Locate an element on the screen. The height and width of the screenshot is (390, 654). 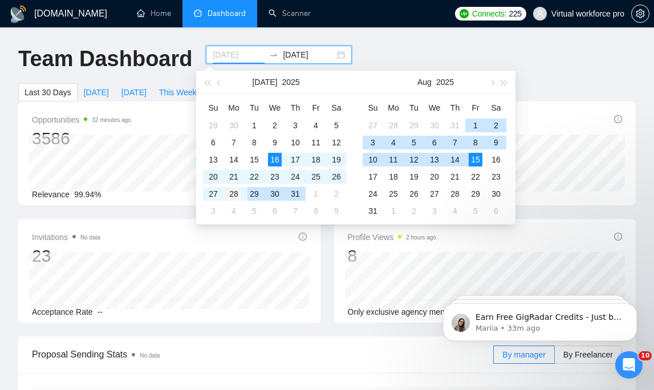
th: We is located at coordinates (275, 108).